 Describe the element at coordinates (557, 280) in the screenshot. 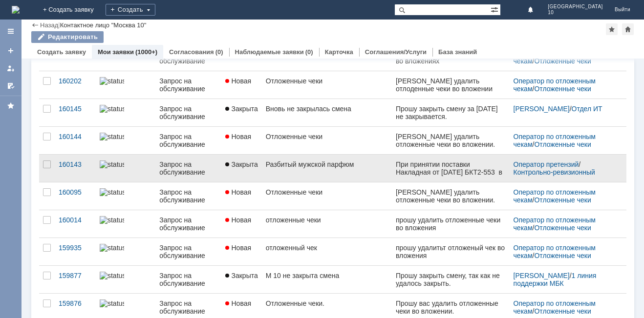

I see `a: 1 линия поддержки МБК` at that location.